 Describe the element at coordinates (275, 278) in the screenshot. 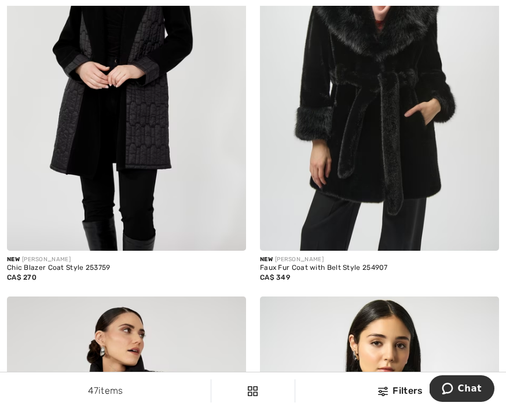

I see `span: CA$ 349` at that location.